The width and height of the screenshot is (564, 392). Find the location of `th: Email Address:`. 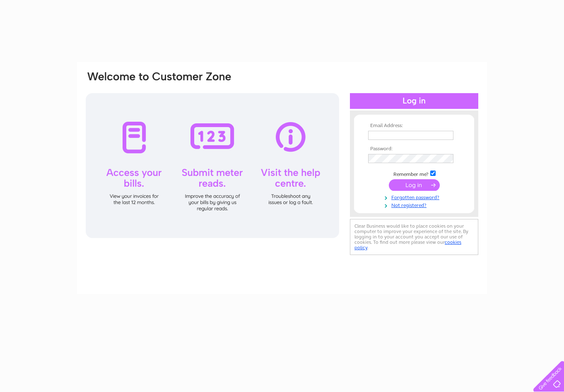

th: Email Address: is located at coordinates (415, 126).